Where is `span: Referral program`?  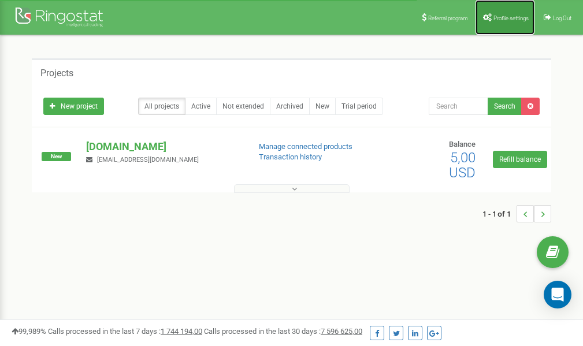
span: Referral program is located at coordinates (447, 18).